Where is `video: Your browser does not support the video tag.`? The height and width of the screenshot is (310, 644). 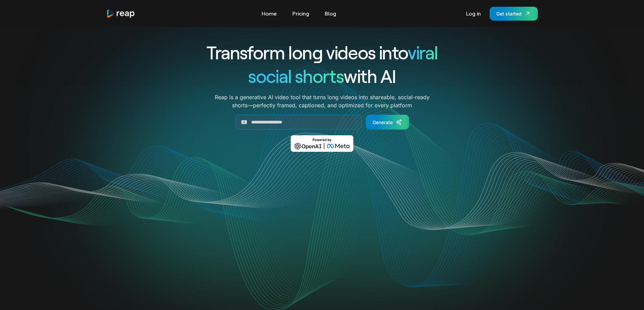
video: Your browser does not support the video tag. is located at coordinates (322, 229).